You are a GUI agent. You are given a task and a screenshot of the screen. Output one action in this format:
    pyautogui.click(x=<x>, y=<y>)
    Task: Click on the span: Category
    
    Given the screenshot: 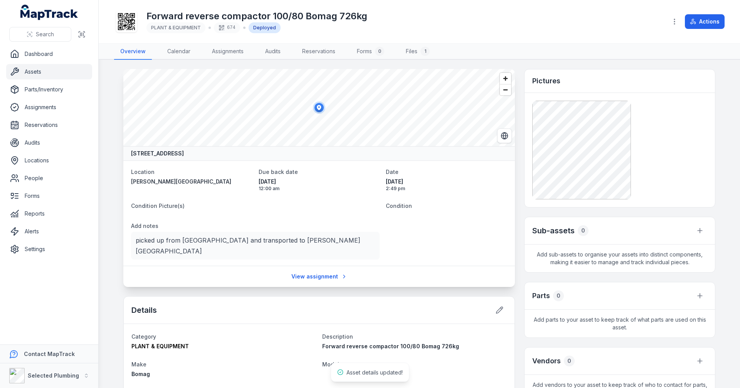 What is the action you would take?
    pyautogui.click(x=144, y=336)
    